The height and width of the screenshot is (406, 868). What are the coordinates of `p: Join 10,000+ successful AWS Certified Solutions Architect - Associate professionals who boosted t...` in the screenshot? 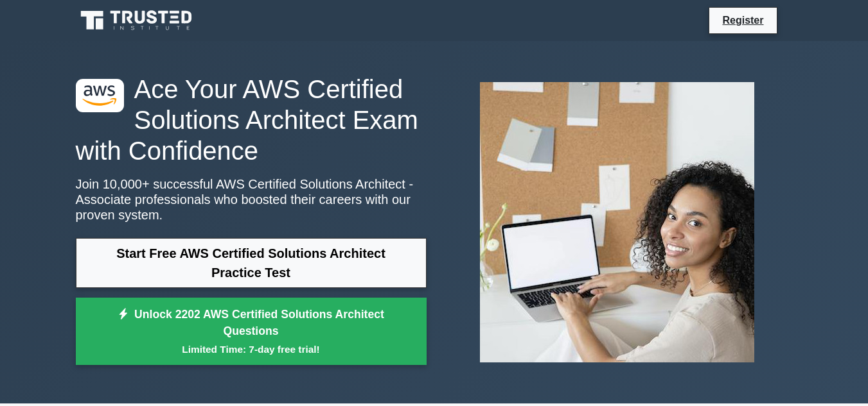 It's located at (251, 199).